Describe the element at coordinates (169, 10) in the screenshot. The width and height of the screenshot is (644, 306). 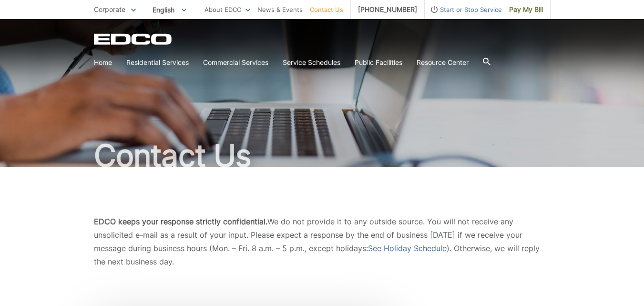
I see `span: English` at that location.